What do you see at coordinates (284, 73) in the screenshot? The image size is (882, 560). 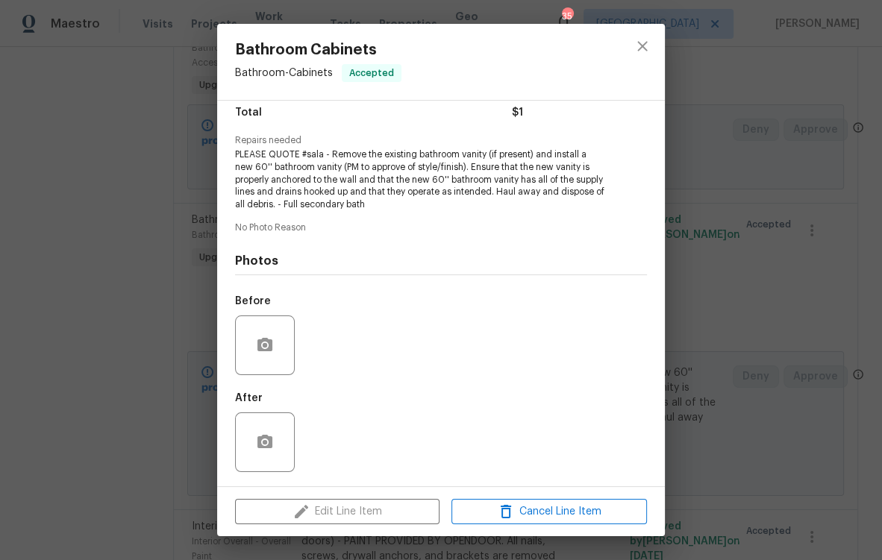 I see `span: Bathroom - Cabinets` at bounding box center [284, 73].